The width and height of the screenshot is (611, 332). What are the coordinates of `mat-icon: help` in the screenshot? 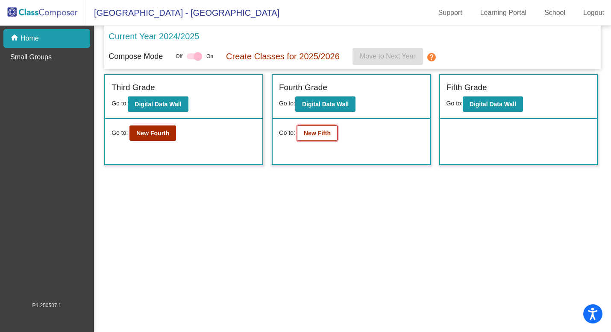 It's located at (431, 57).